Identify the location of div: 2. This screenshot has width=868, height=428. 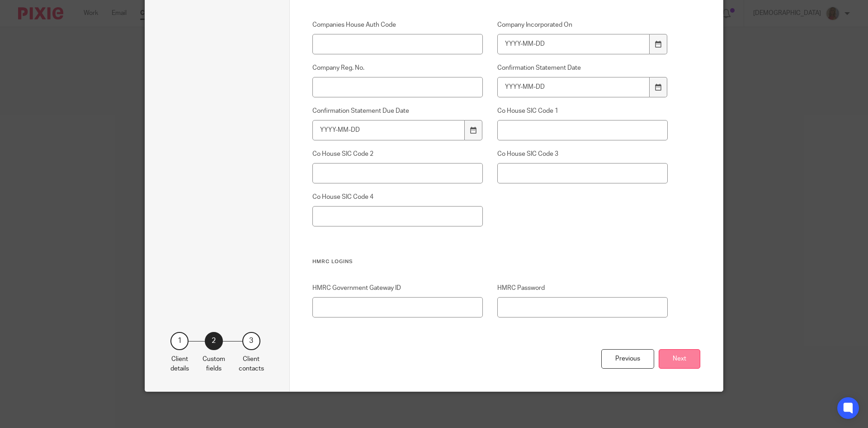
(214, 341).